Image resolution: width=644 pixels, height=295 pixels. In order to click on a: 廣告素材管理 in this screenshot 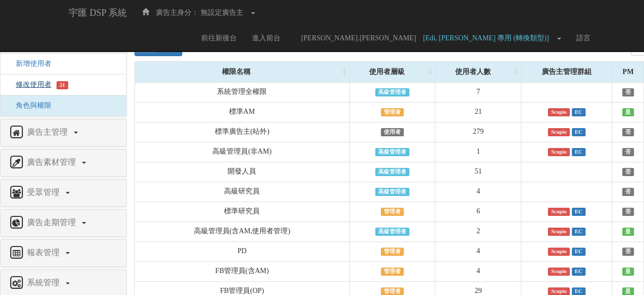, I will do `click(63, 163)`.